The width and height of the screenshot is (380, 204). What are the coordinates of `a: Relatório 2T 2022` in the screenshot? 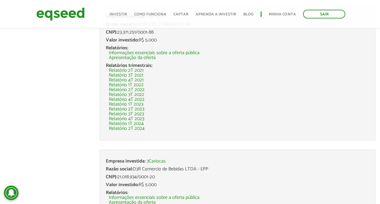 It's located at (127, 90).